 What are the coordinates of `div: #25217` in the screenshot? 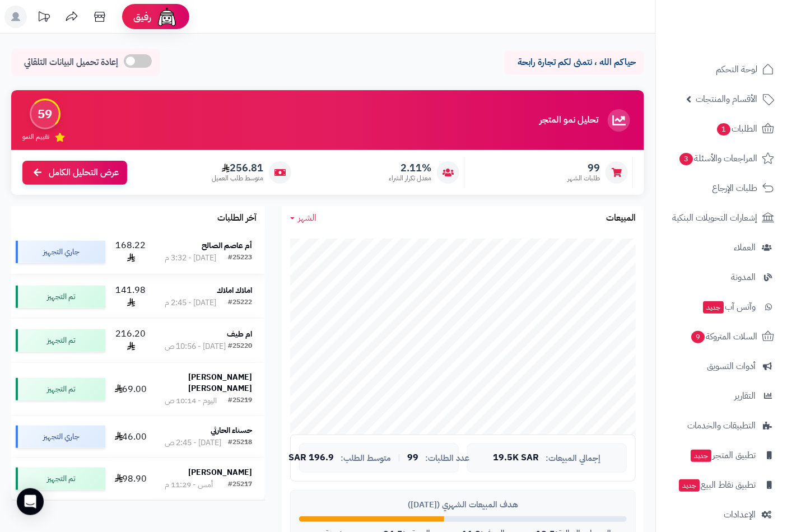 It's located at (240, 485).